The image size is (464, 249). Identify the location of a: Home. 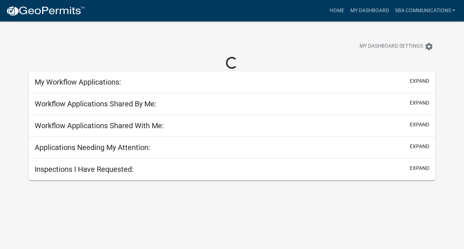
(337, 11).